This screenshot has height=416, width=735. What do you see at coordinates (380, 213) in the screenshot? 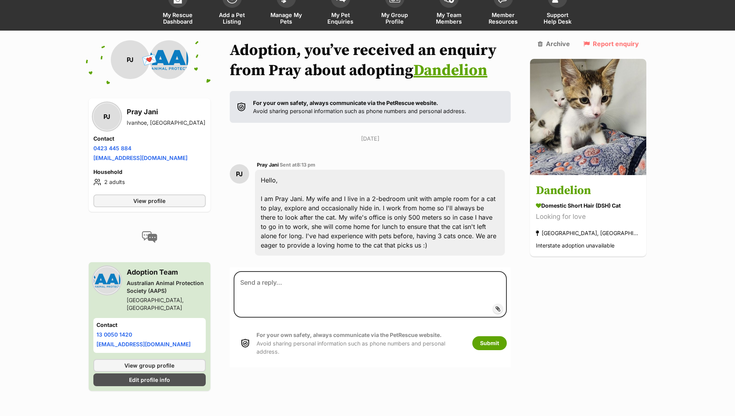
I see `div: Hello, I am Pray Jani. My wife and I live in a 2-bedroom unit with ample room for a cat to play, ...` at bounding box center [380, 213].